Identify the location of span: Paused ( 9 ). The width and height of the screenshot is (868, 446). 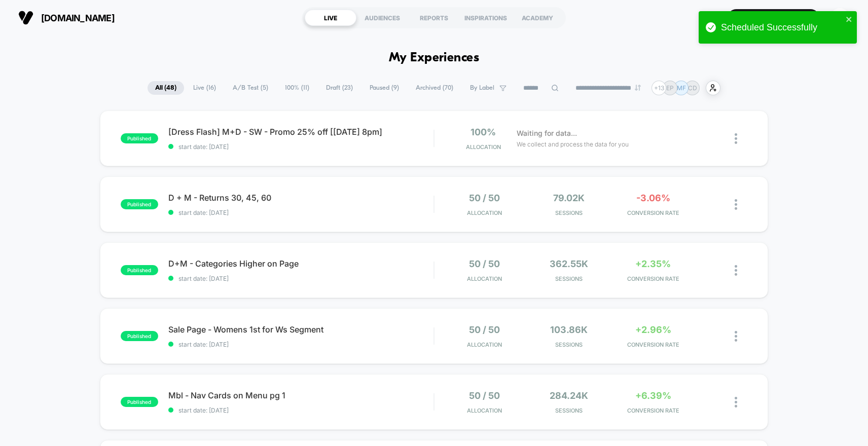
(385, 88).